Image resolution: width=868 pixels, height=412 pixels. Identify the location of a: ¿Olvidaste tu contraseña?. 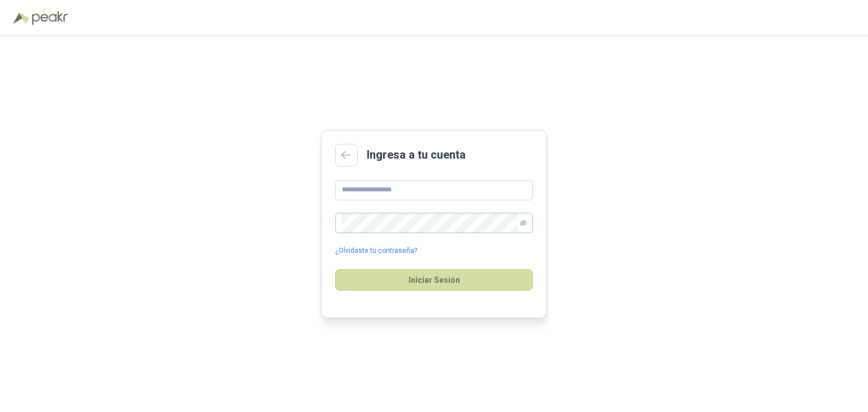
(376, 251).